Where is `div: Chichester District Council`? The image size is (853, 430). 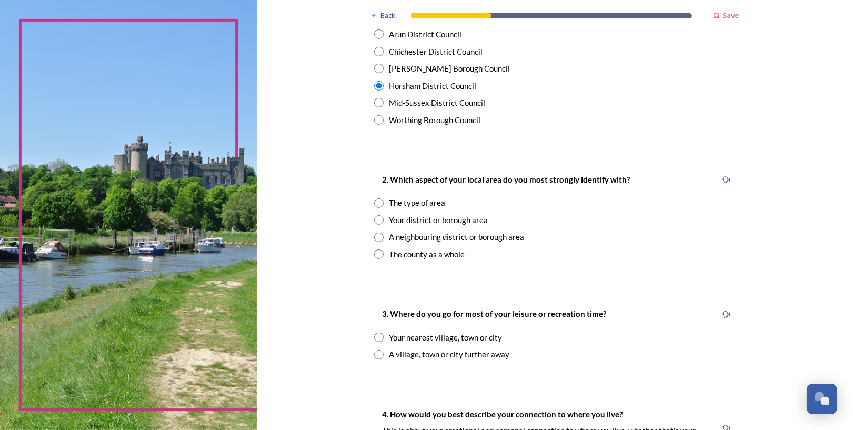
div: Chichester District Council is located at coordinates (436, 52).